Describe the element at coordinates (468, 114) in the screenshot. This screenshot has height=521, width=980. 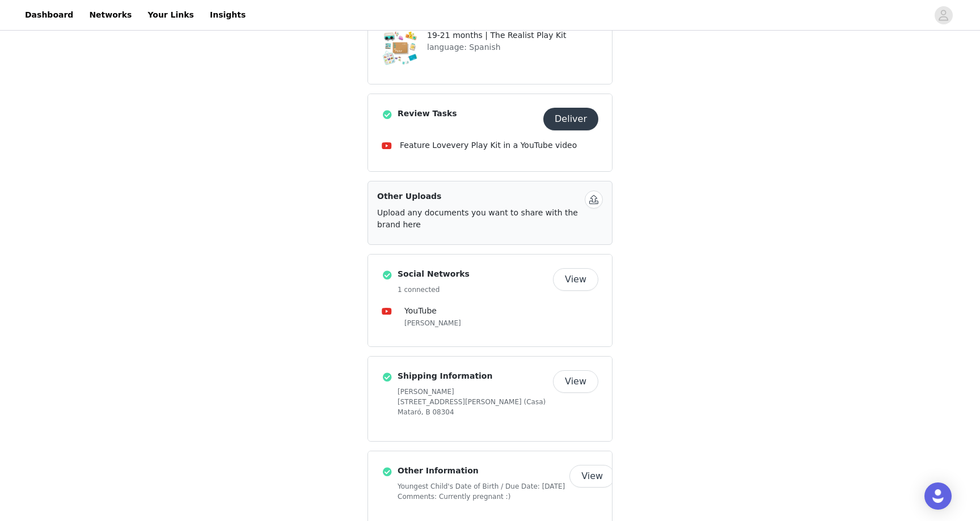
I see `h4: Review Tasks` at that location.